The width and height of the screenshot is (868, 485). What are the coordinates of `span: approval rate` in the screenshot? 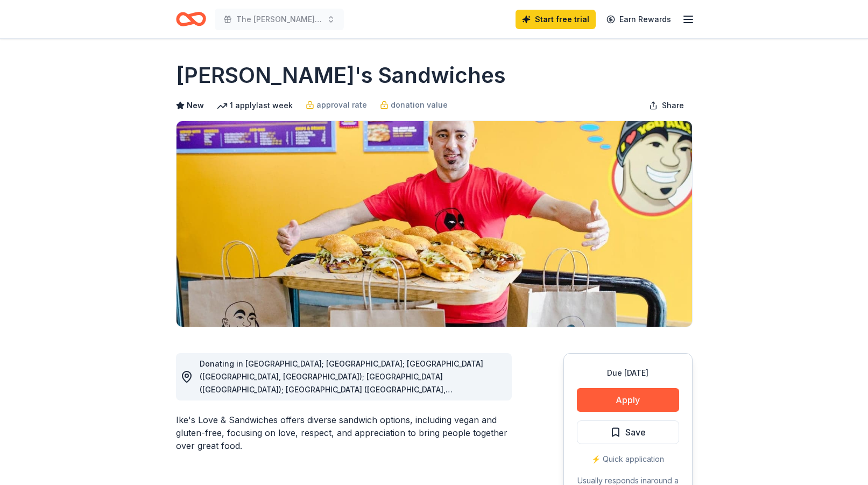 It's located at (342, 105).